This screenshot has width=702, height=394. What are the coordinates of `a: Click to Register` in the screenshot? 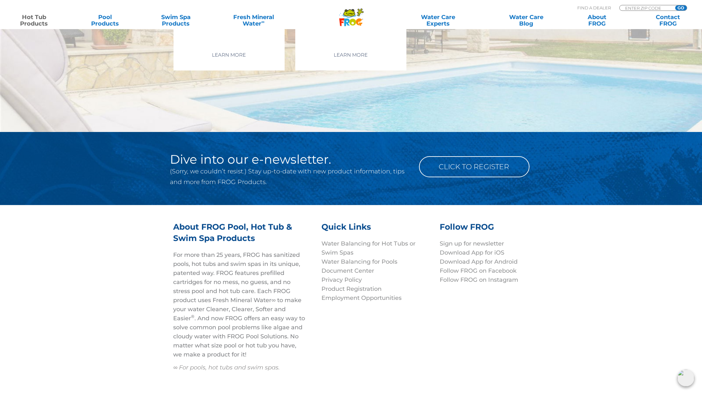 It's located at (474, 166).